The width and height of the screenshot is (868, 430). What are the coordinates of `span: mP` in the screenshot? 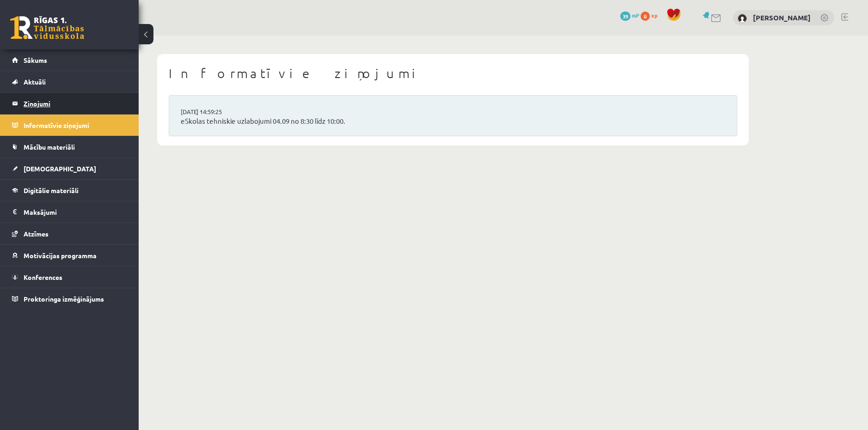 It's located at (635, 15).